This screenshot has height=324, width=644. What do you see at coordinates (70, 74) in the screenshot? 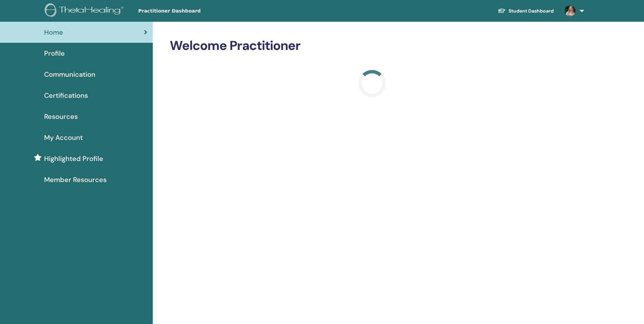
I see `span: Communication` at bounding box center [70, 74].